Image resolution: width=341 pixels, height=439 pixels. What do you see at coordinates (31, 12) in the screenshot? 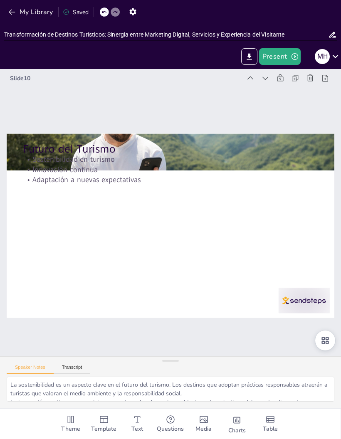
I see `button: My Library` at bounding box center [31, 12].